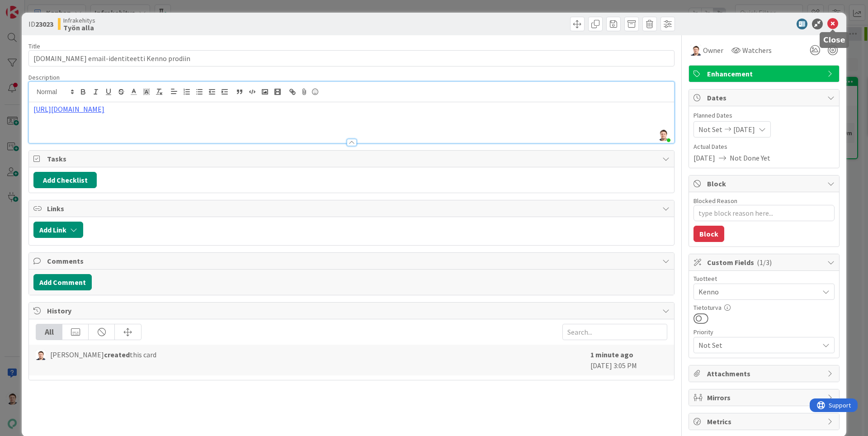  What do you see at coordinates (764, 332) in the screenshot?
I see `div: Priority` at bounding box center [764, 332].